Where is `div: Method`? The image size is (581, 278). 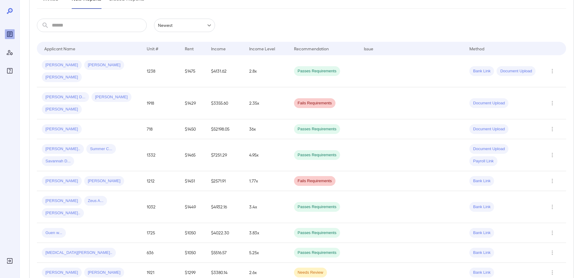 div: Method is located at coordinates (477, 48).